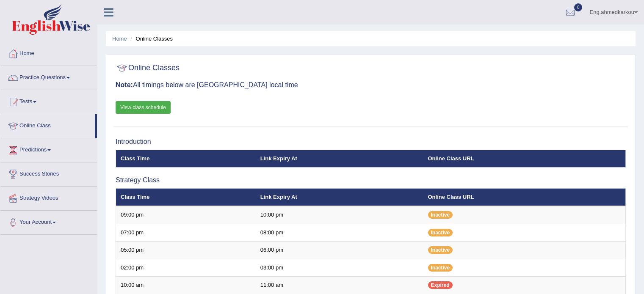  Describe the element at coordinates (186, 268) in the screenshot. I see `td: 02:00 pm` at that location.